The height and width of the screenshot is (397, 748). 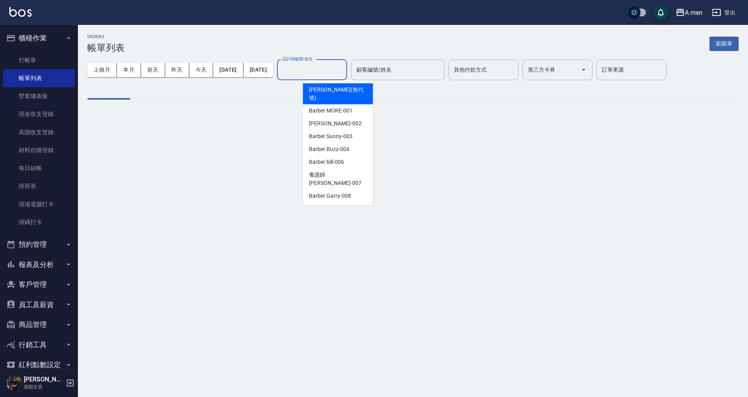 I want to click on p: 高階主管, so click(x=44, y=387).